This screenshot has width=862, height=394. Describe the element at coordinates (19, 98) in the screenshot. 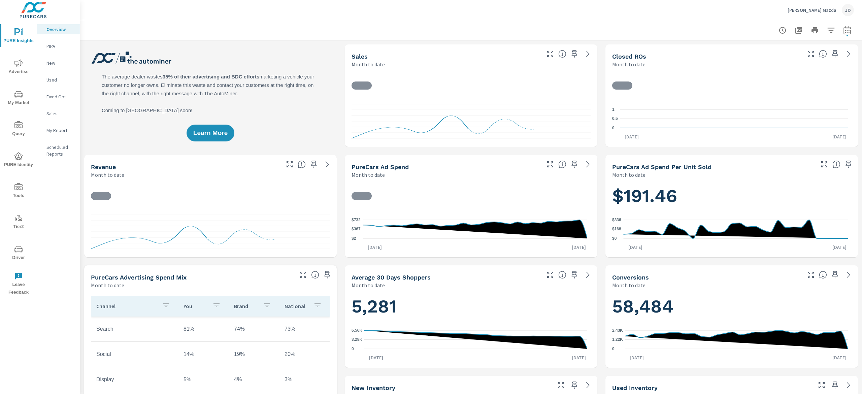

I see `span: My Market` at that location.